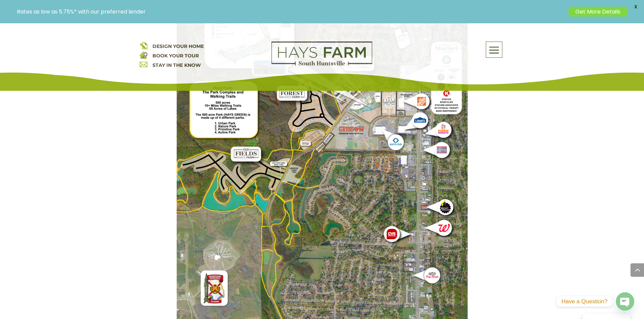 The height and width of the screenshot is (319, 644). I want to click on a: hays farm homes huntsville development, so click(322, 64).